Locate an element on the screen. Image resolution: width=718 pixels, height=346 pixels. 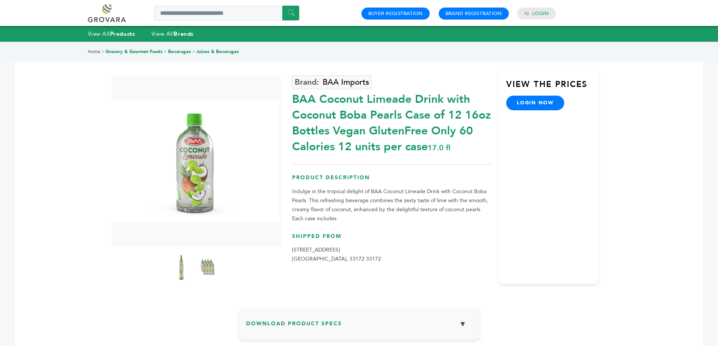
h3: Shipped From is located at coordinates (392, 239).